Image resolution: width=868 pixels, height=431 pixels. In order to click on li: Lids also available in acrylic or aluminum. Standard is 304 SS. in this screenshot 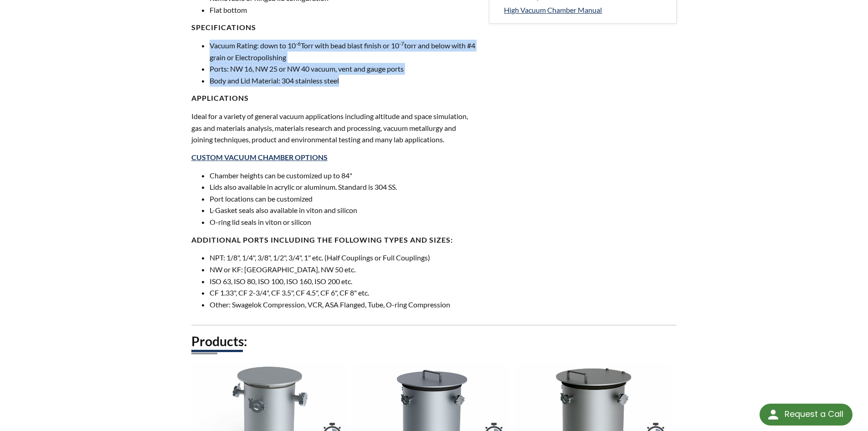, I will do `click(344, 187)`.